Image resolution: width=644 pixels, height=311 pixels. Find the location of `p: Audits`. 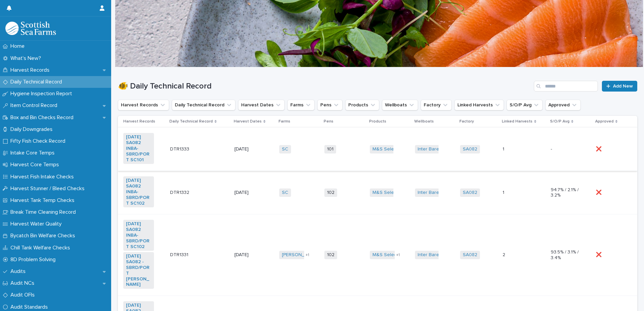

p: Audits is located at coordinates (19, 271).